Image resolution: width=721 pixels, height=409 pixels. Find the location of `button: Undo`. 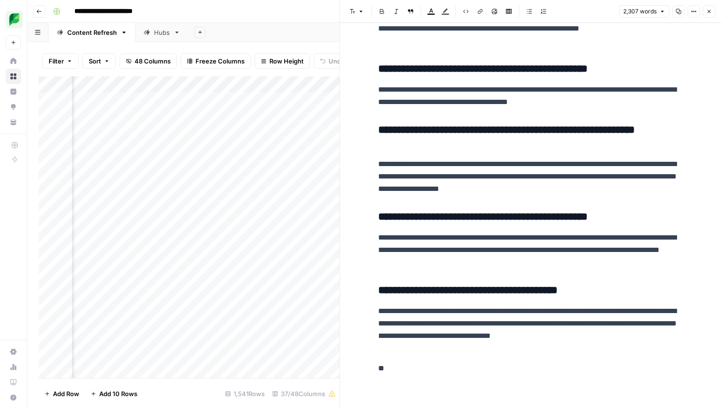

button: Undo is located at coordinates (332, 61).